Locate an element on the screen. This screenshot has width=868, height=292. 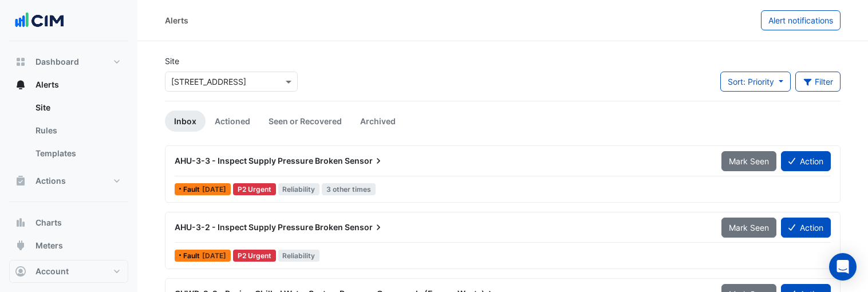
span: Actions is located at coordinates (50, 181).